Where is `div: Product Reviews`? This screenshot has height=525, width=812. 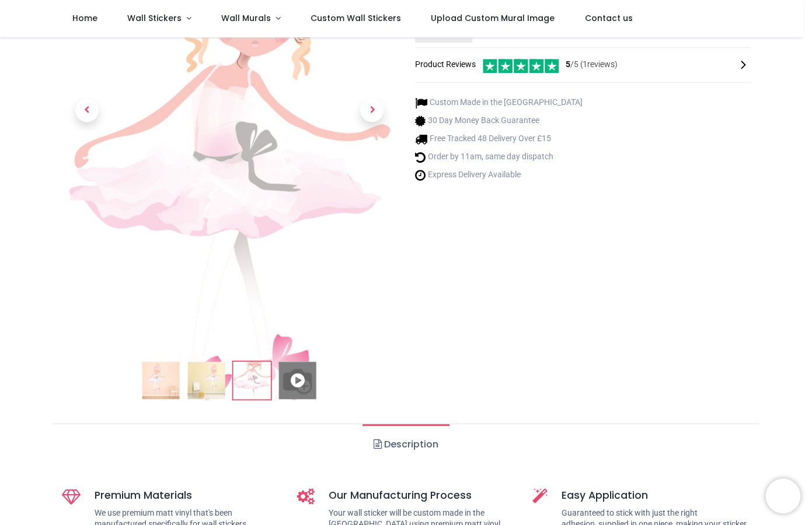
div: Product Reviews is located at coordinates (583, 65).